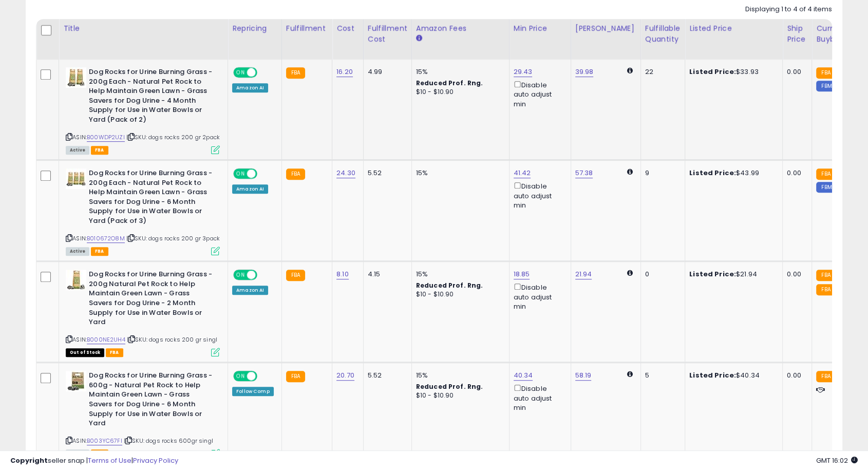 This screenshot has height=471, width=868. I want to click on span: | SKU: dogs rocks 200 gr singl, so click(172, 340).